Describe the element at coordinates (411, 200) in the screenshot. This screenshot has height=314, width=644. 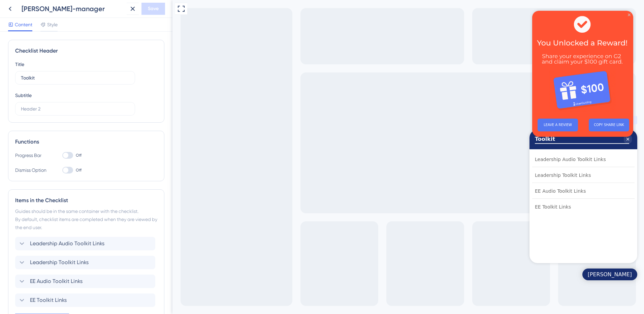
I see `div: Checklist items` at that location.